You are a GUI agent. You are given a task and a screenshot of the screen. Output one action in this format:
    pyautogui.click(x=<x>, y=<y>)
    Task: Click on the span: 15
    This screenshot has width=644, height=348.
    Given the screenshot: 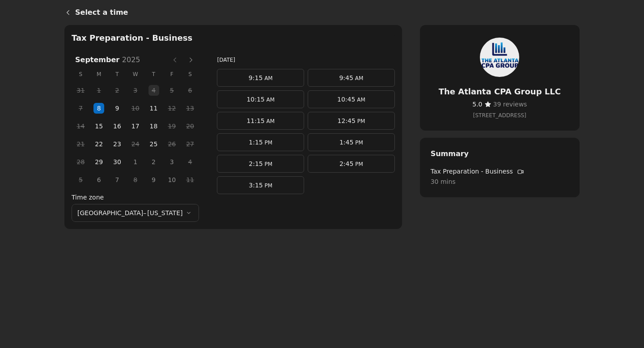 What is the action you would take?
    pyautogui.click(x=99, y=126)
    